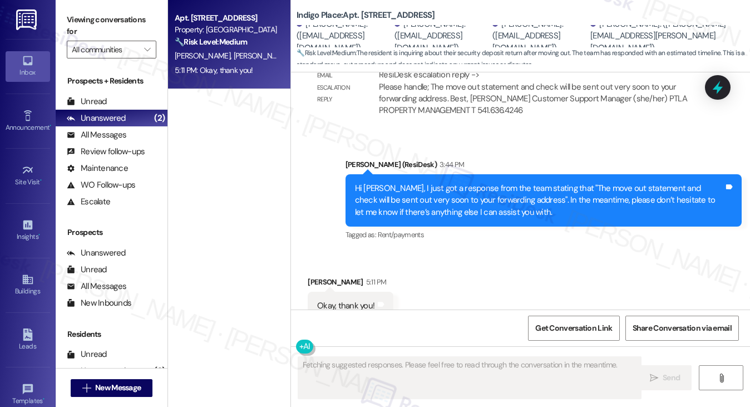 Image resolution: width=750 pixels, height=407 pixels. What do you see at coordinates (470, 377) in the screenshot?
I see `textarea: Fetching suggested responses. Please feel free to read through the conversation in the meantime.` at bounding box center [470, 377].